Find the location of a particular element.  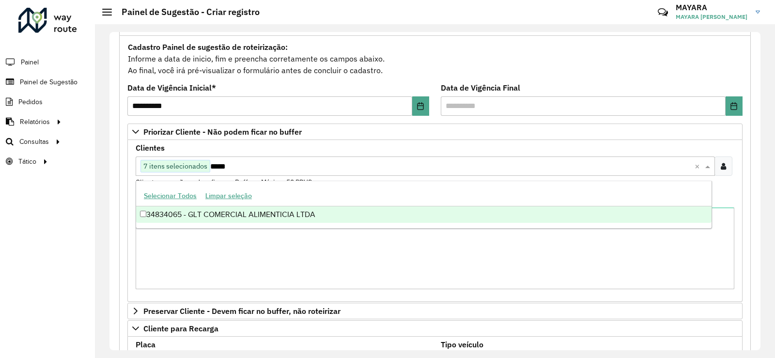

span: Pedidos is located at coordinates (31, 102).